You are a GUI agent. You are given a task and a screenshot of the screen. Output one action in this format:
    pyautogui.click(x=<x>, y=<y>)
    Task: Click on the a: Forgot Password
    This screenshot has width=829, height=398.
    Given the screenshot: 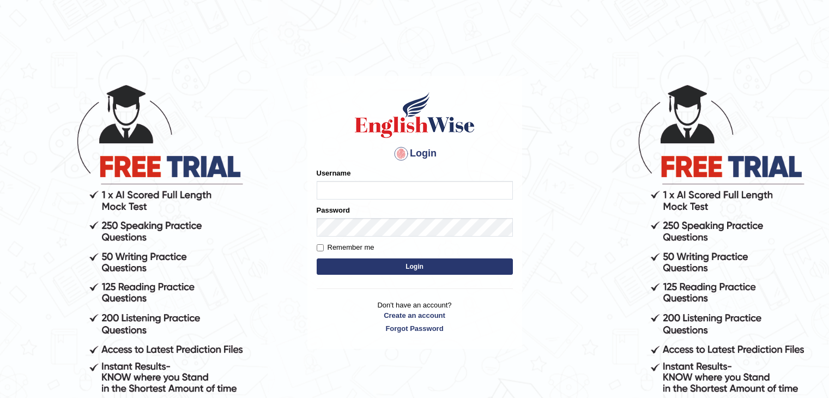 What is the action you would take?
    pyautogui.click(x=415, y=328)
    